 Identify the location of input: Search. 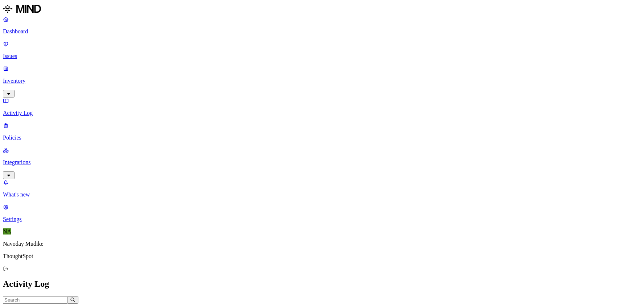
(35, 300).